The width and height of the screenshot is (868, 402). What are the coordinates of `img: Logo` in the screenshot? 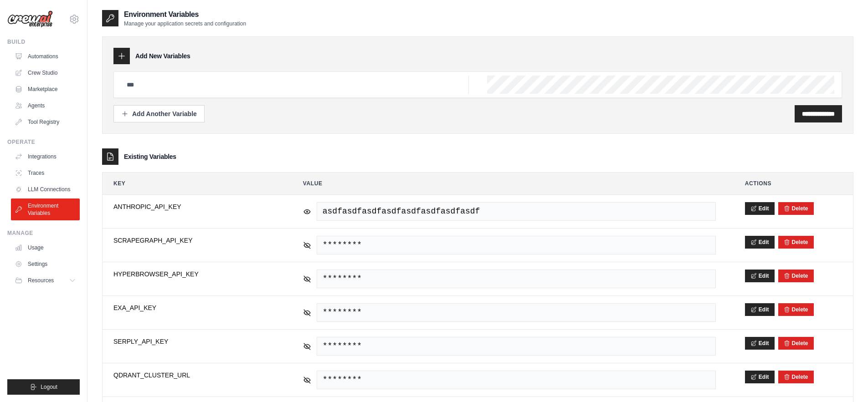 It's located at (30, 19).